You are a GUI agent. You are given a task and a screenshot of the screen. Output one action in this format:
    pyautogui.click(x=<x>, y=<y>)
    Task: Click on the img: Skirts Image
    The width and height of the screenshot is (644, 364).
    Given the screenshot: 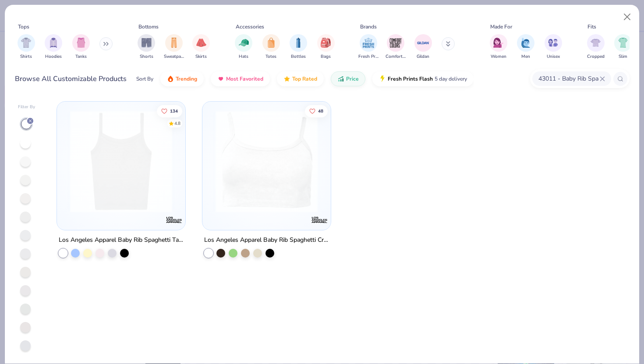 What is the action you would take?
    pyautogui.click(x=201, y=43)
    